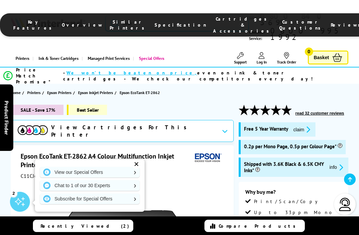  What do you see at coordinates (134, 131) in the screenshot?
I see `span: View Cartridges For This Printer` at bounding box center [134, 131].